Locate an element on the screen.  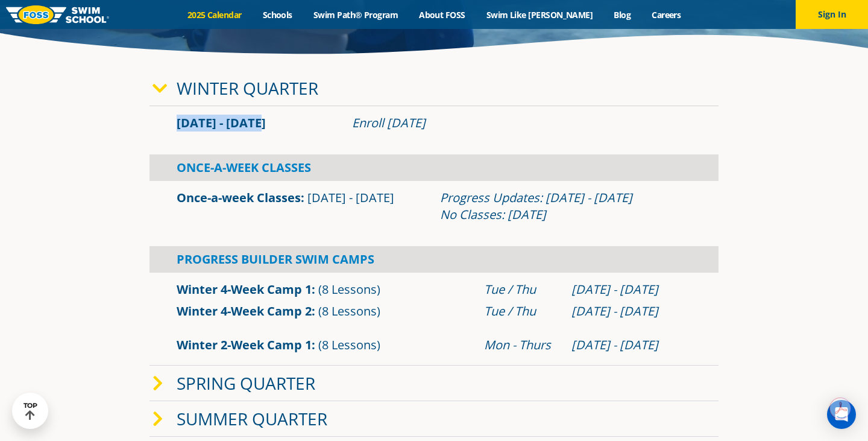
a: Winter 4-Week Camp 1 is located at coordinates (244, 289).